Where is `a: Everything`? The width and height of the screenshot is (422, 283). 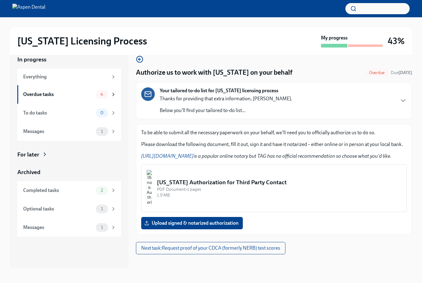
a: Everything is located at coordinates (69, 77).